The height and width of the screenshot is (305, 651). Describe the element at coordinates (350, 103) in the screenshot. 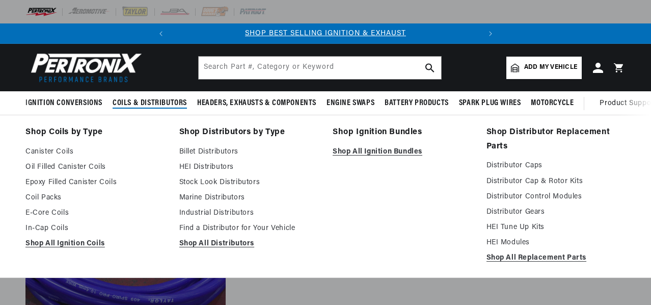

I see `summary: Engine Swaps` at that location.